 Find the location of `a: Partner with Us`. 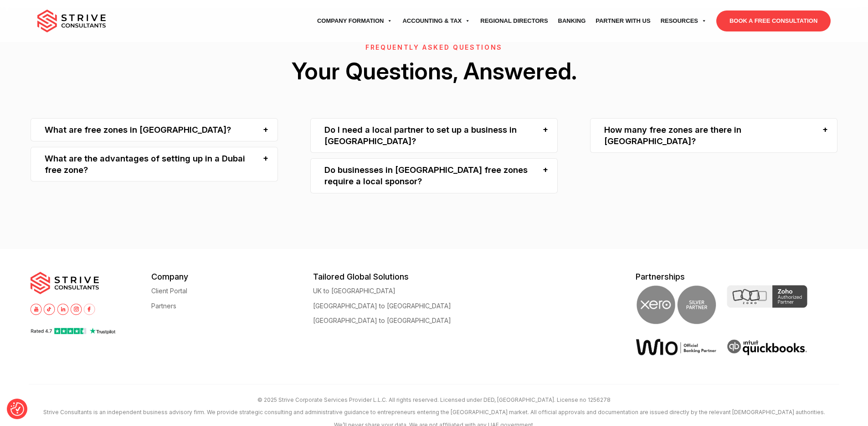

a: Partner with Us is located at coordinates (623, 21).